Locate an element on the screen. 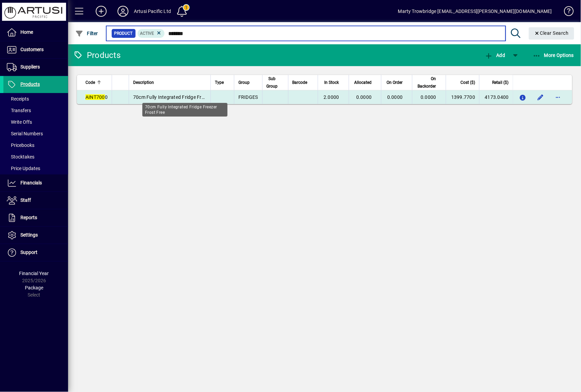 This screenshot has width=581, height=392. a: Staff is located at coordinates (36, 200).